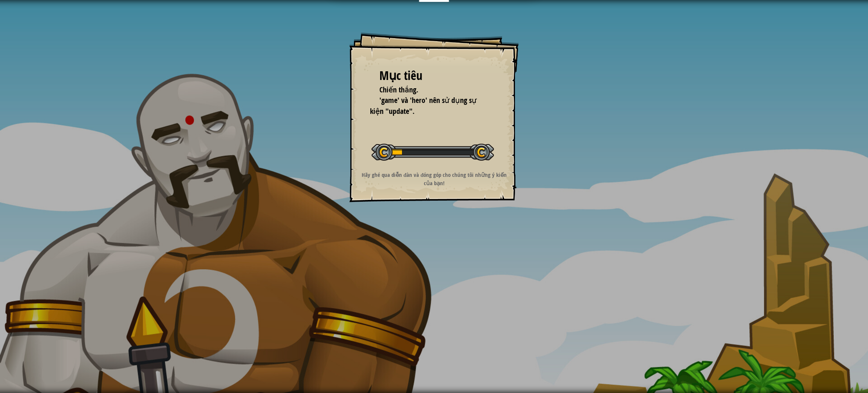  Describe the element at coordinates (423, 105) in the screenshot. I see `span: 'game' và 'hero' nên sử dụng sự kiện "update".` at that location.